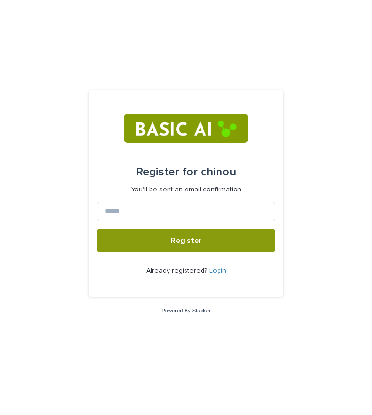  What do you see at coordinates (186, 189) in the screenshot?
I see `p: You'll be sent an email confirmation` at bounding box center [186, 189].